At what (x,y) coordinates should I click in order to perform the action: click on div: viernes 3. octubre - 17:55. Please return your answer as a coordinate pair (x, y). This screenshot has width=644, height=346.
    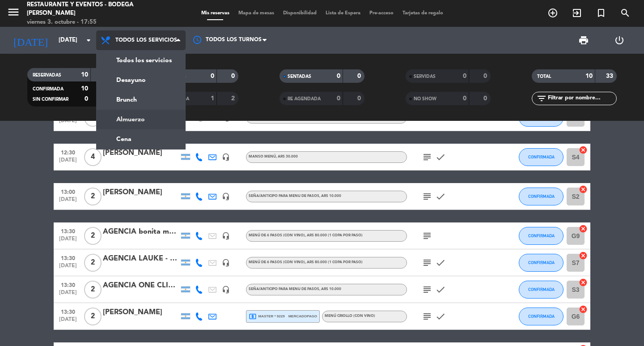
    Looking at the image, I should click on (90, 22).